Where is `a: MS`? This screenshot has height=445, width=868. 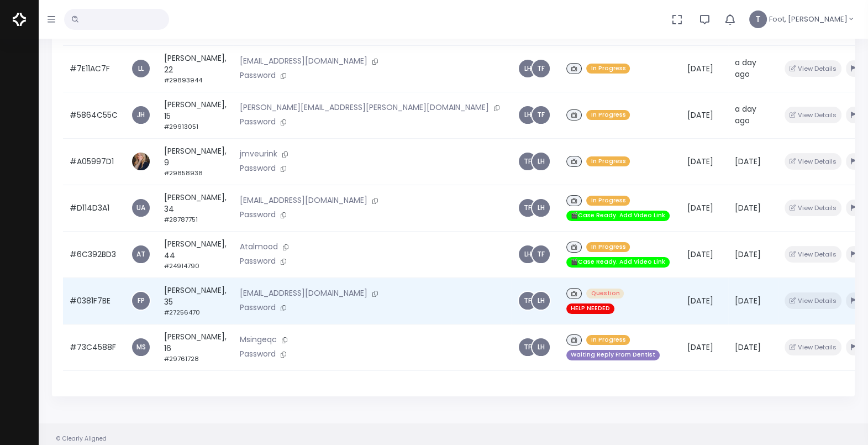
a: MS is located at coordinates (141, 347).